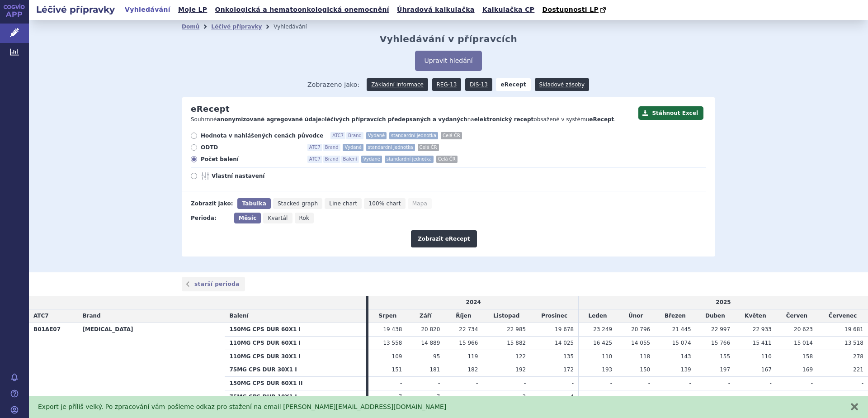 This screenshot has height=418, width=868. Describe the element at coordinates (393, 343) in the screenshot. I see `span: 13 558` at that location.